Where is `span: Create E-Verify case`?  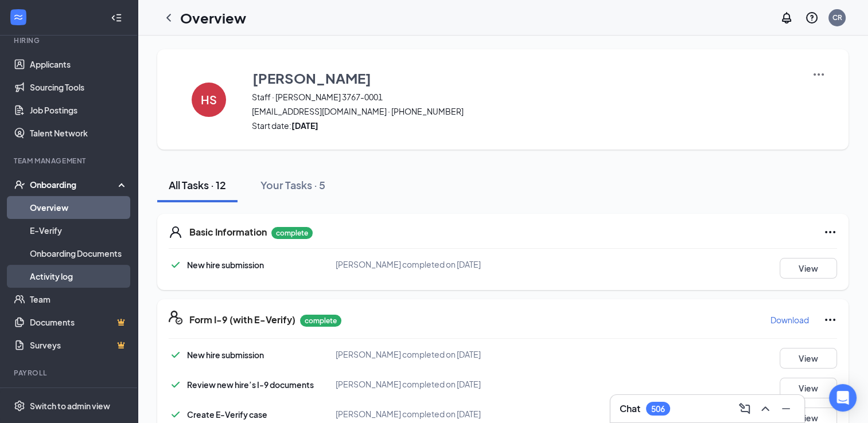
span: Create E-Verify case is located at coordinates (227, 414).